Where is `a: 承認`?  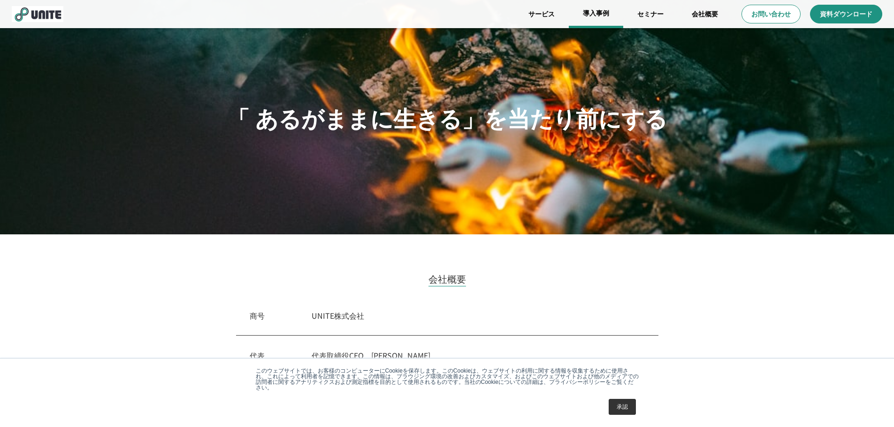 a: 承認 is located at coordinates (622, 407).